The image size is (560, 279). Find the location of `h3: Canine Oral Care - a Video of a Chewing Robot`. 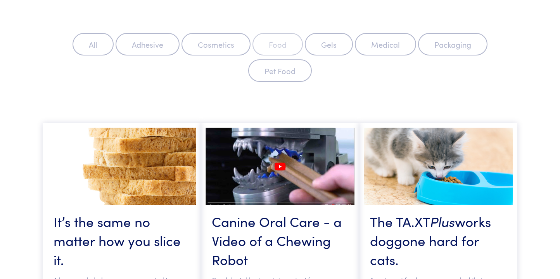

h3: Canine Oral Care - a Video of a Chewing Robot is located at coordinates (280, 240).